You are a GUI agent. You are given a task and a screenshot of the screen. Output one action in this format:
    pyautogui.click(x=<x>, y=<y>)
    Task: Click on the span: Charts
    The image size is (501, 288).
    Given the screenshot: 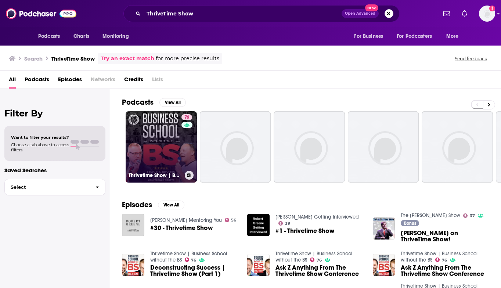 What is the action you would take?
    pyautogui.click(x=81, y=36)
    